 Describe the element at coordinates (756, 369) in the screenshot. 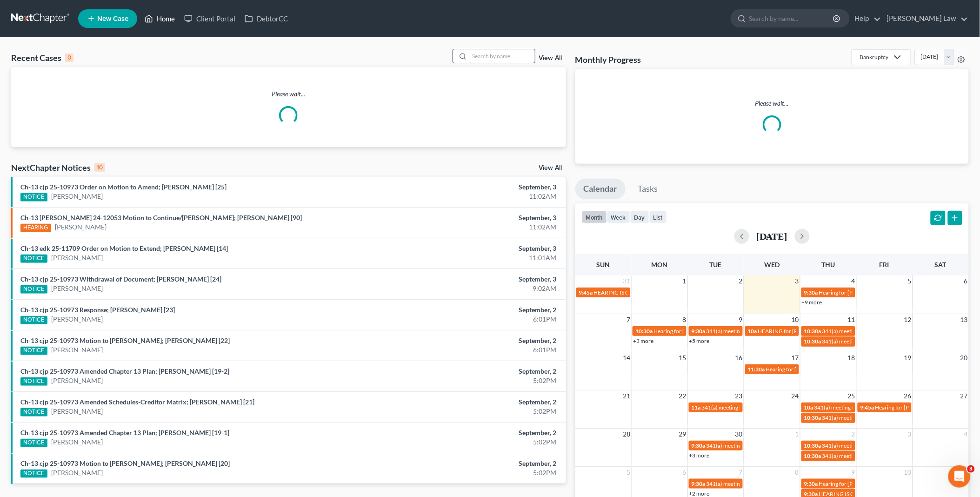

I see `span: 11:30a` at that location.